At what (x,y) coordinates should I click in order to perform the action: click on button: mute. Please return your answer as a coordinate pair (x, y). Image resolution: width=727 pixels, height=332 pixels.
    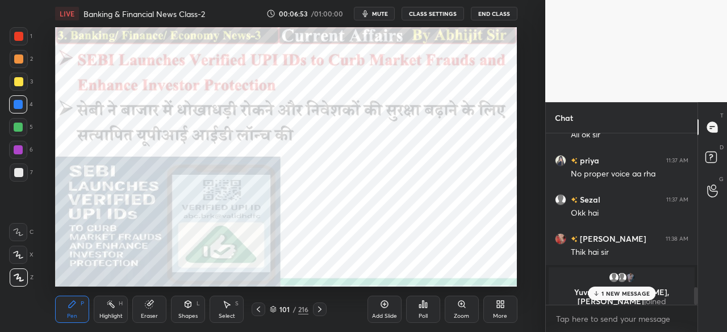
    Looking at the image, I should click on (374, 14).